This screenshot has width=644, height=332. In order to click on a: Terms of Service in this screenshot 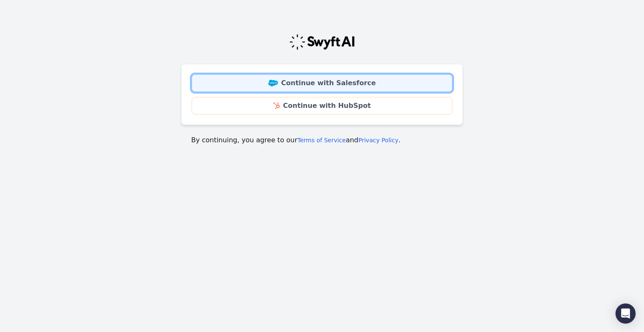, I will do `click(321, 140)`.